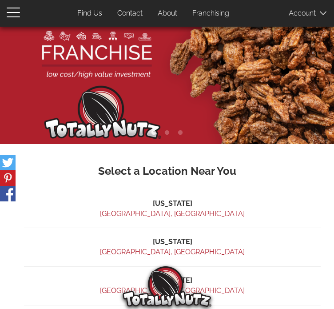  Describe the element at coordinates (180, 133) in the screenshot. I see `button: 3 of 3` at that location.